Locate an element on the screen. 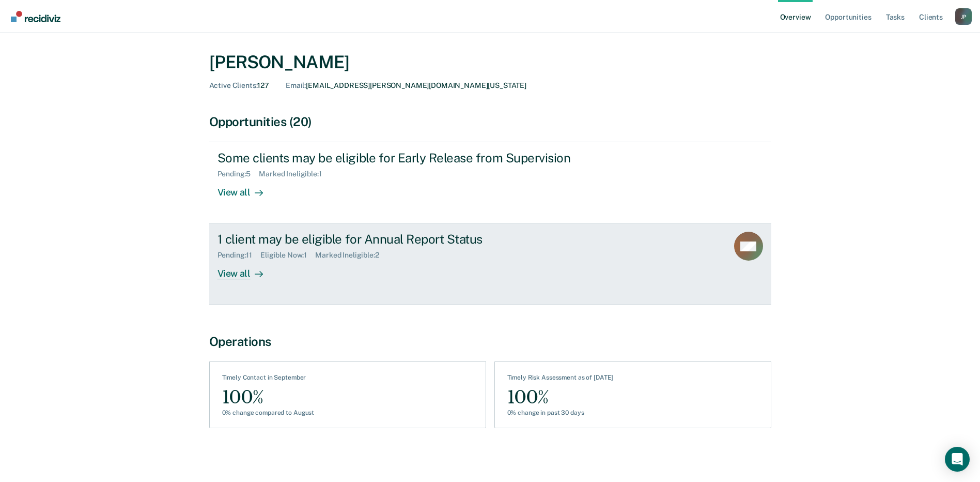 The height and width of the screenshot is (482, 980). a: 1 client may be eligible for Annual Report StatusPending:11Eligible Now:1Marked Ineligible:2View all is located at coordinates (490, 263).